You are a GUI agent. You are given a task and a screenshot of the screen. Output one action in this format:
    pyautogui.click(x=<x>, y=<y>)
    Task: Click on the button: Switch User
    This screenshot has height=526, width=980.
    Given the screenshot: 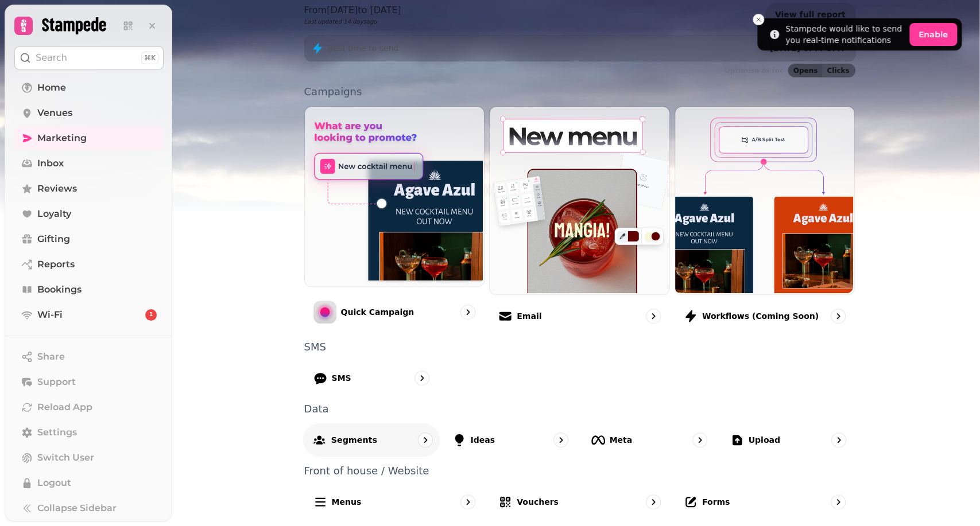 What is the action you would take?
    pyautogui.click(x=89, y=458)
    